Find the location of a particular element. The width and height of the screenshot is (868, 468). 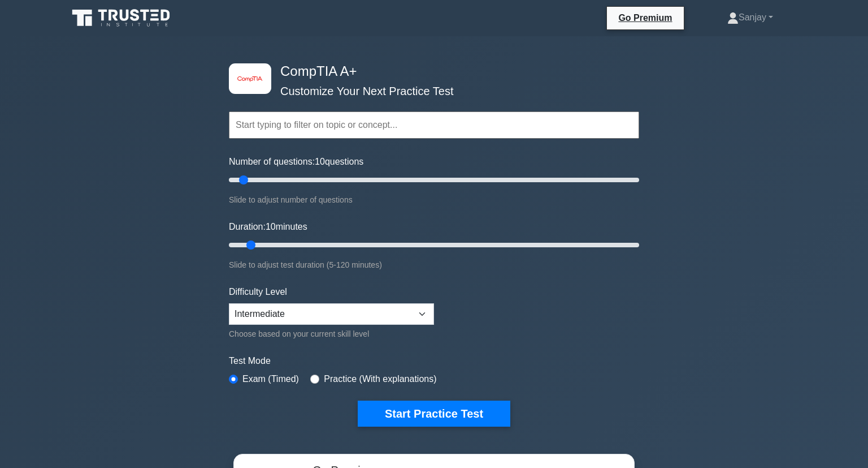

a: Go Premium is located at coordinates (645, 18).